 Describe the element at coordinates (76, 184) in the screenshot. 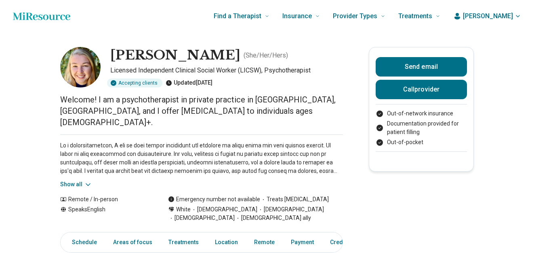

I see `button: Show all` at that location.